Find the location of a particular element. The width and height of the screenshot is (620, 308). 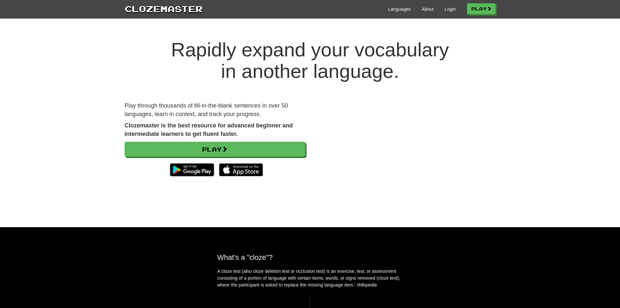

a: Languages is located at coordinates (399, 9).